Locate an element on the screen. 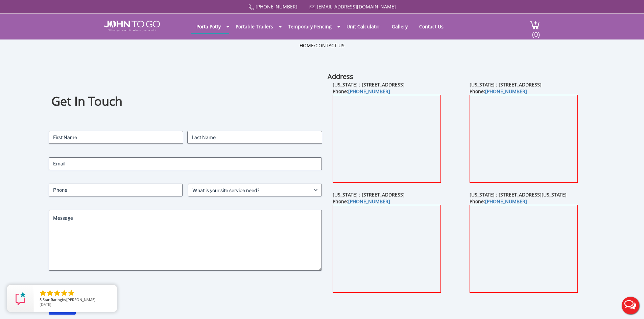 The image size is (644, 319). input: Email is located at coordinates (185, 163).